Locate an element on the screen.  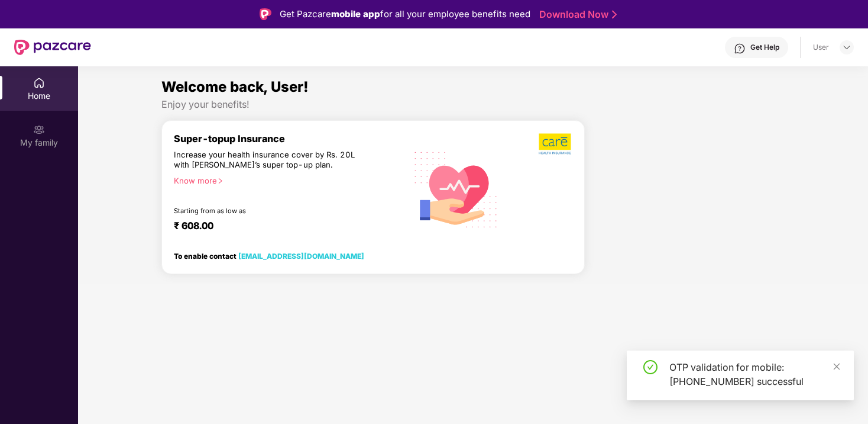
div: Enjoy your benefits! is located at coordinates (474, 104).